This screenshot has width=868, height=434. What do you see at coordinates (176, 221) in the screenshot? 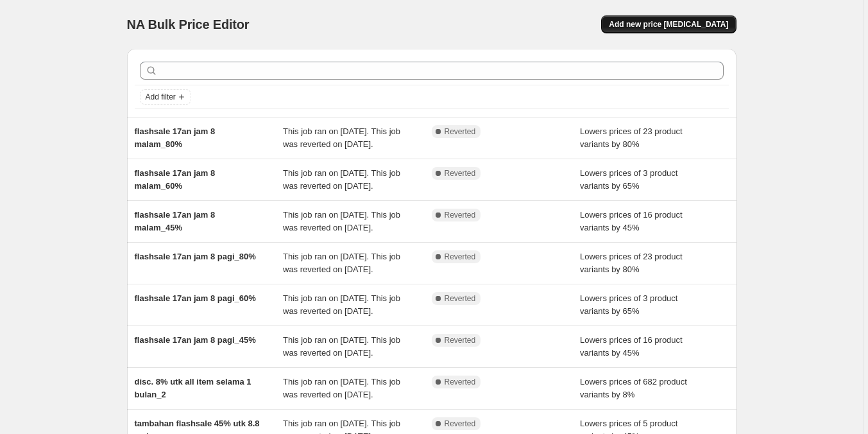
I see `span: flashsale 17an jam 8 malam_45%` at bounding box center [176, 221].